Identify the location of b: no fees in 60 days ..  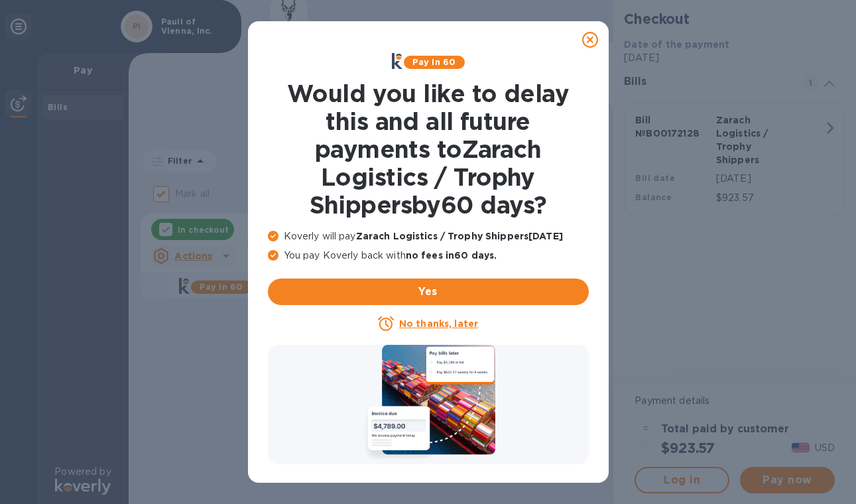
(451, 255).